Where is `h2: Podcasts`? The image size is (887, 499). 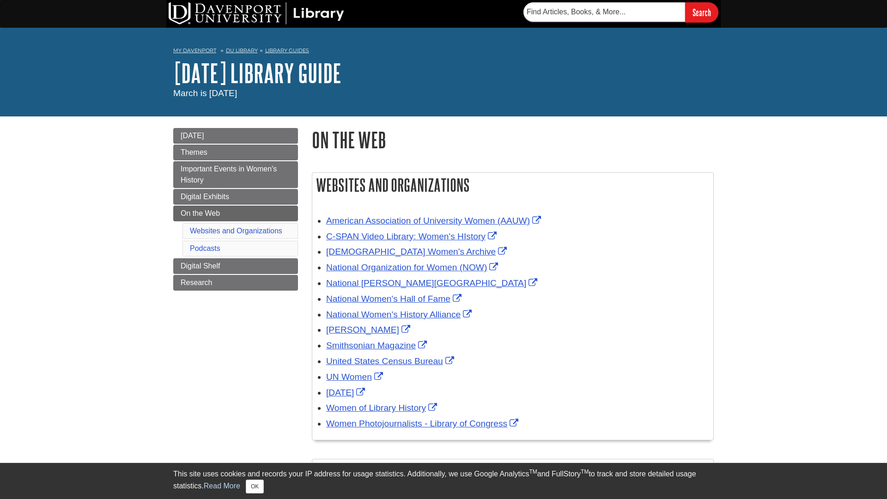 h2: Podcasts is located at coordinates (513, 471).